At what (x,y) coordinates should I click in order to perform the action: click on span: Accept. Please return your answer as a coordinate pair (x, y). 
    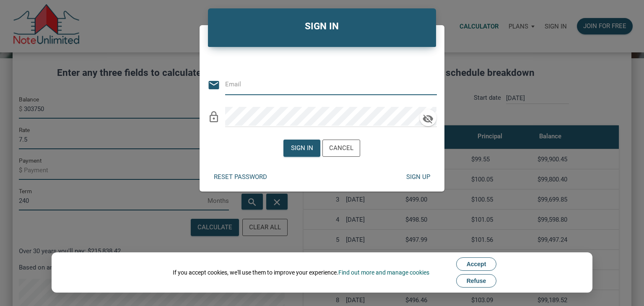
    Looking at the image, I should click on (476, 264).